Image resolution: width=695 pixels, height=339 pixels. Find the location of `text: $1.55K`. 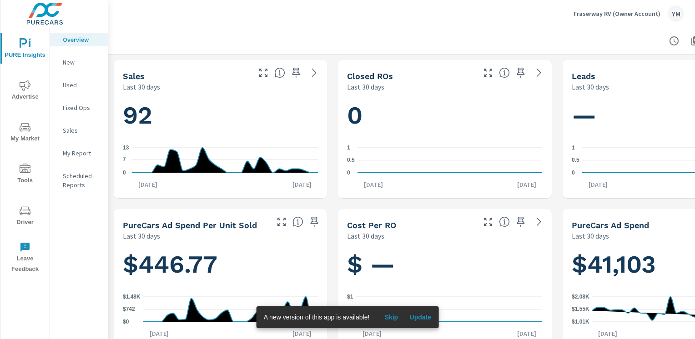

text: $1.55K is located at coordinates (581, 310).